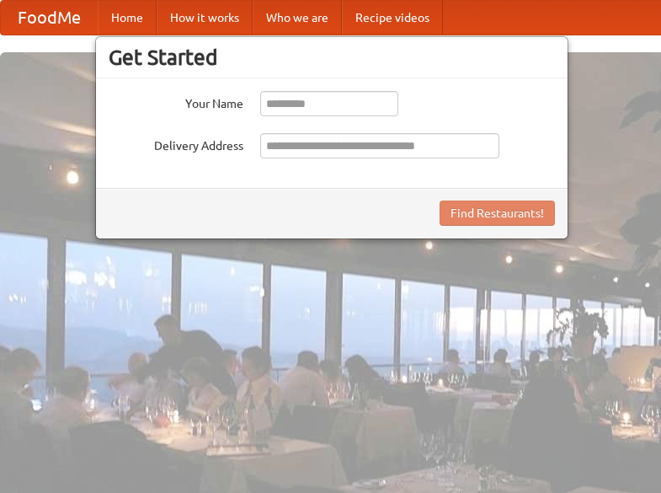 This screenshot has height=493, width=661. Describe the element at coordinates (127, 18) in the screenshot. I see `a: Home` at that location.